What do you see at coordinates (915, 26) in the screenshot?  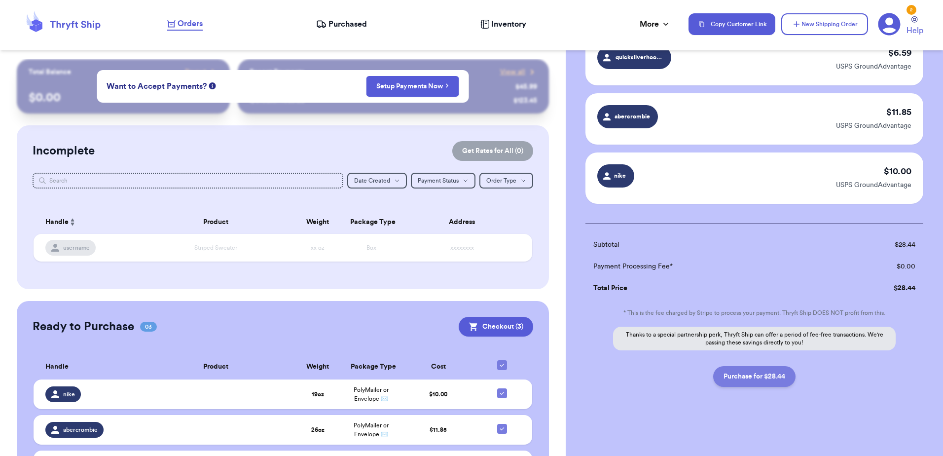 I see `a: Help` at bounding box center [915, 26].